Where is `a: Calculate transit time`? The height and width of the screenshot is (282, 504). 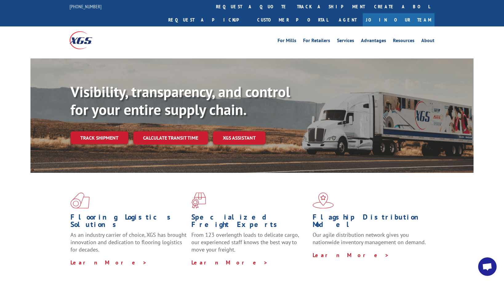
a: Calculate transit time is located at coordinates (171, 138).